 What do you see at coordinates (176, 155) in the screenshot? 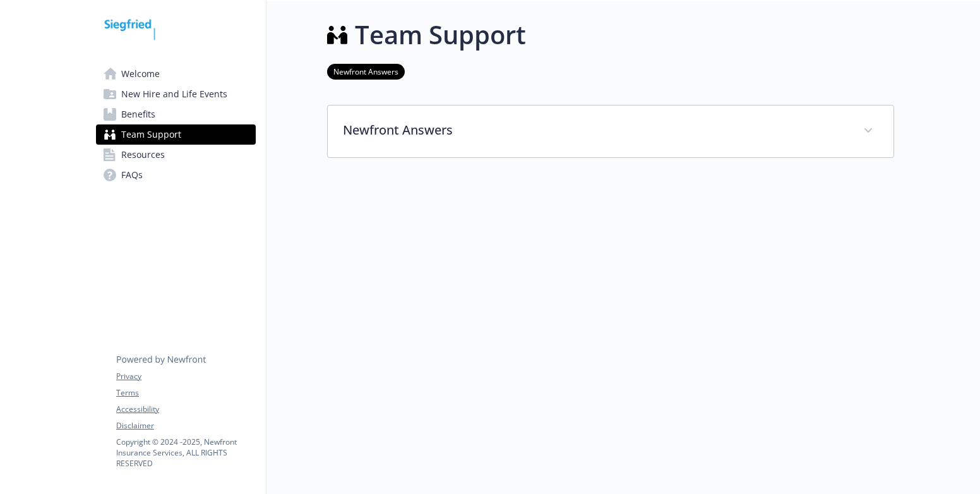
I see `a: Resources` at bounding box center [176, 155].